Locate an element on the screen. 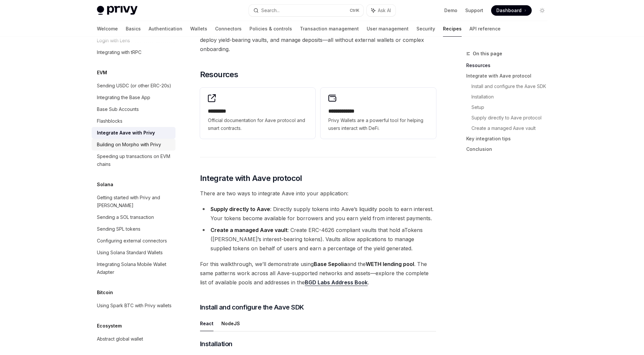 The width and height of the screenshot is (644, 355). span: Resources is located at coordinates (219, 74).